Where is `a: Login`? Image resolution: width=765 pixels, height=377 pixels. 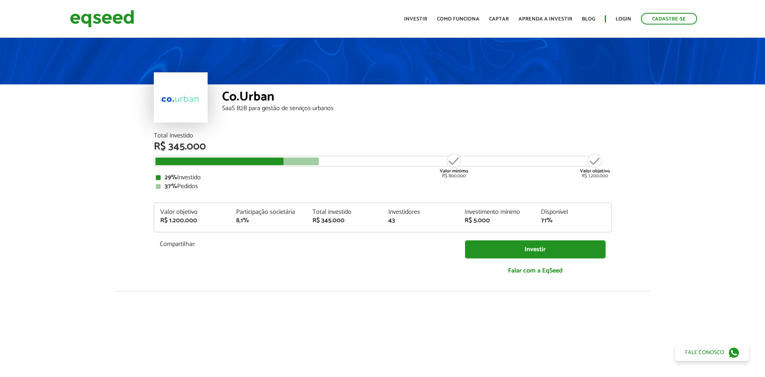 a: Login is located at coordinates (624, 19).